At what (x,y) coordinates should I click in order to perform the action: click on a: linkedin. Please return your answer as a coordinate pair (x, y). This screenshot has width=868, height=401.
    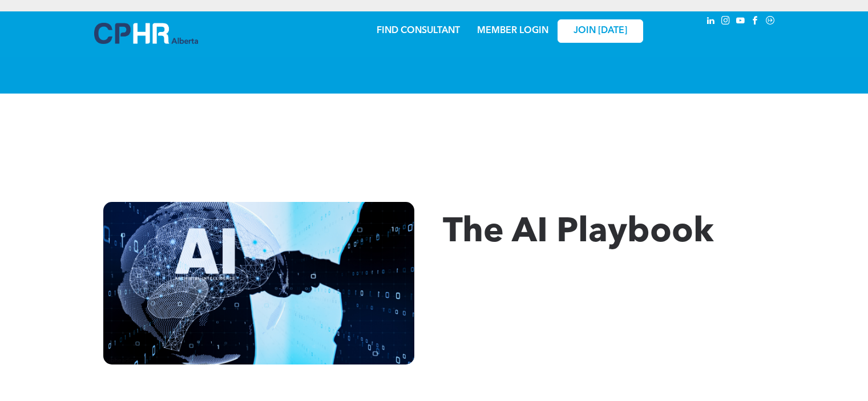
    Looking at the image, I should click on (711, 22).